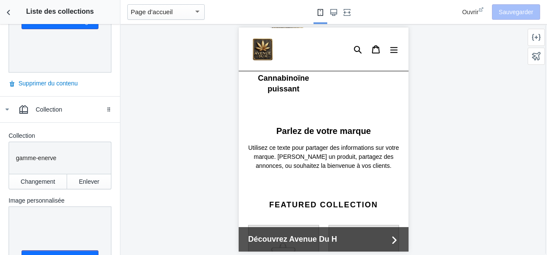 The height and width of the screenshot is (255, 547). What do you see at coordinates (60, 201) in the screenshot?
I see `label: Image personnalisée` at bounding box center [60, 201].